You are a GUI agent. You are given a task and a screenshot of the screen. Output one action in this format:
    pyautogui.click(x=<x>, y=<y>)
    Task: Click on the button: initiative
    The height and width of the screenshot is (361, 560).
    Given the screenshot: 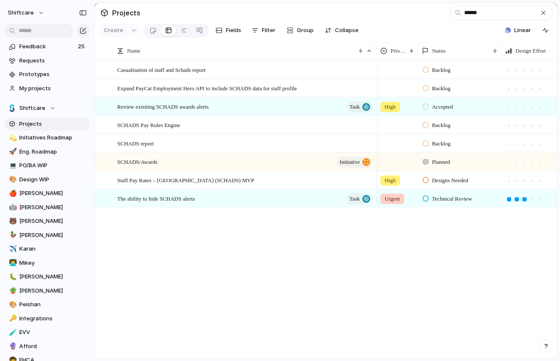 What is the action you would take?
    pyautogui.click(x=354, y=162)
    